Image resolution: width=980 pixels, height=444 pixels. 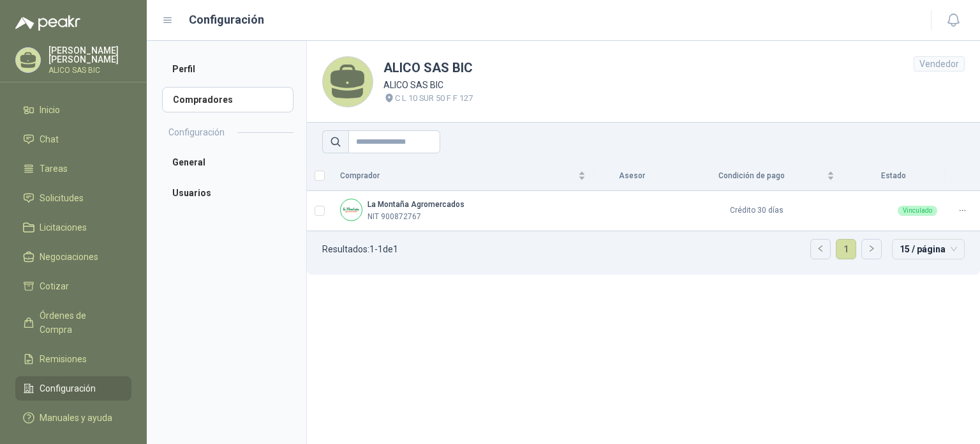 I want to click on span: Remisiones, so click(x=63, y=359).